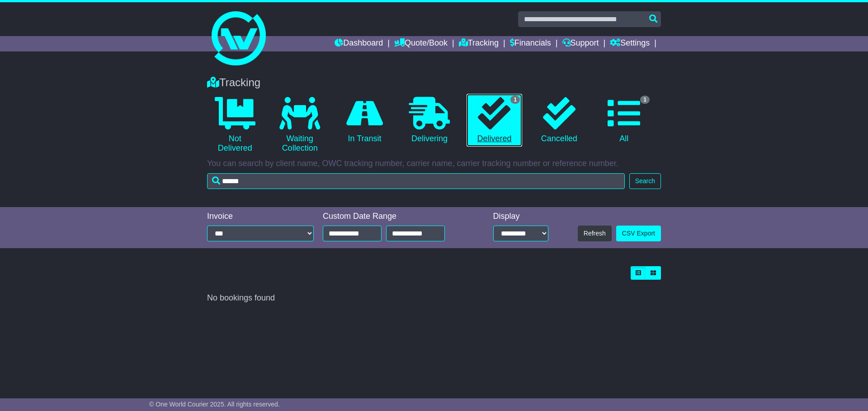 Image resolution: width=868 pixels, height=411 pixels. I want to click on div: Custom Date Range, so click(395, 217).